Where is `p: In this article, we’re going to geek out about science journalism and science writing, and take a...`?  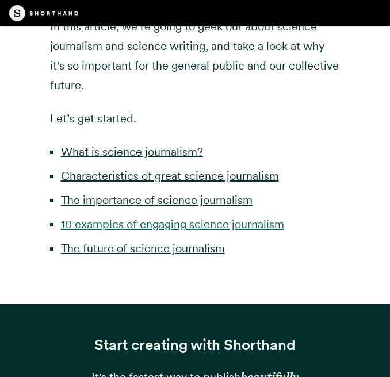 p: In this article, we’re going to geek out about science journalism and science writing, and take a... is located at coordinates (195, 56).